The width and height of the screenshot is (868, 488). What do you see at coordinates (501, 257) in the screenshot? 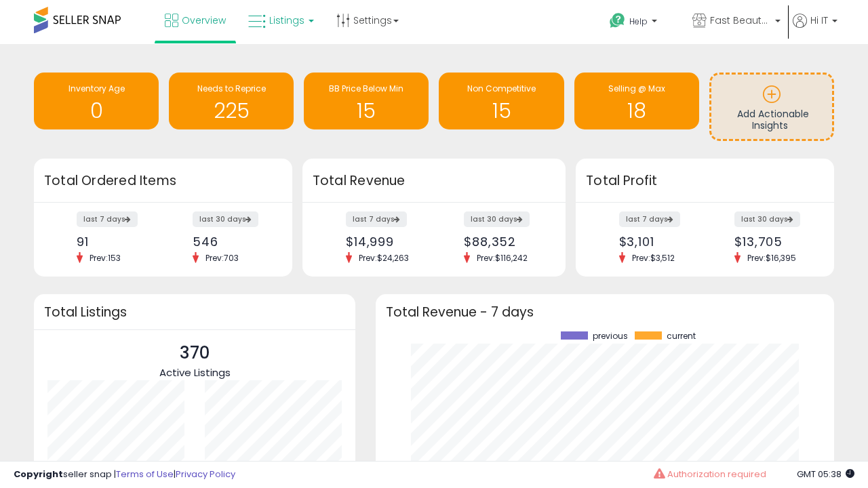
I see `span: Prev: $116,242` at bounding box center [501, 257].